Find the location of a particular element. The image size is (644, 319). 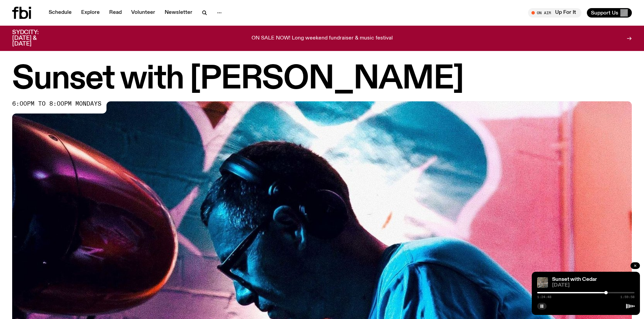

a: Explore is located at coordinates (90, 13).